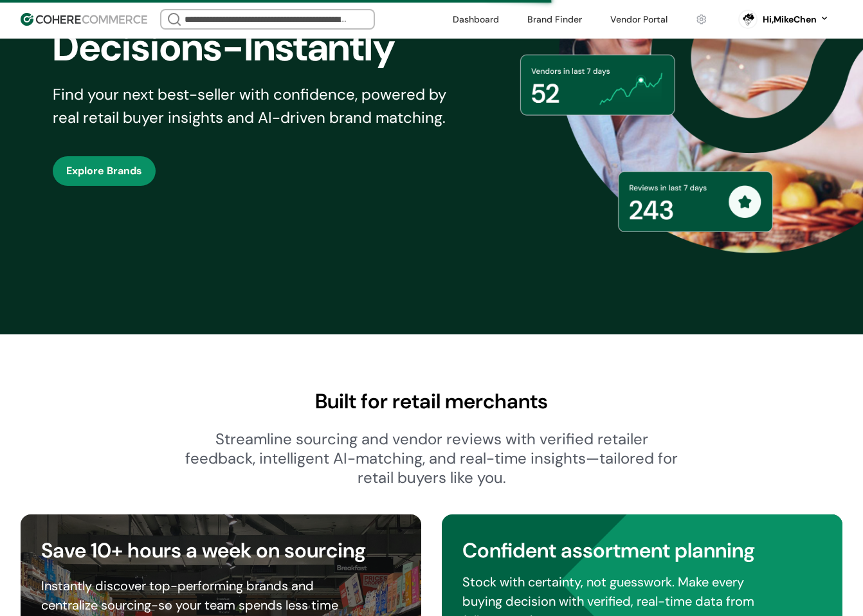 The image size is (863, 616). Describe the element at coordinates (258, 106) in the screenshot. I see `div: Find your next best-seller with confidence, powered by real retail buyer insights and AI-driven b...` at that location.